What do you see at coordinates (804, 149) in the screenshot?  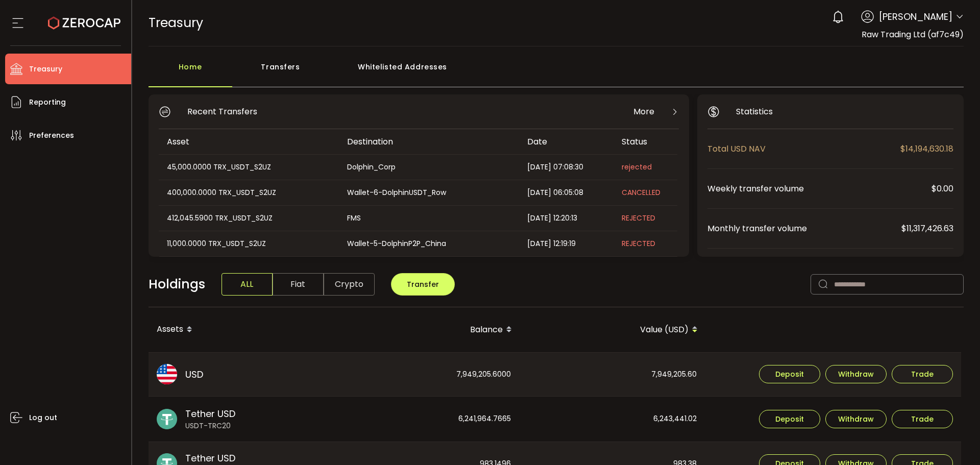 I see `span: Total USD NAV` at bounding box center [804, 149].